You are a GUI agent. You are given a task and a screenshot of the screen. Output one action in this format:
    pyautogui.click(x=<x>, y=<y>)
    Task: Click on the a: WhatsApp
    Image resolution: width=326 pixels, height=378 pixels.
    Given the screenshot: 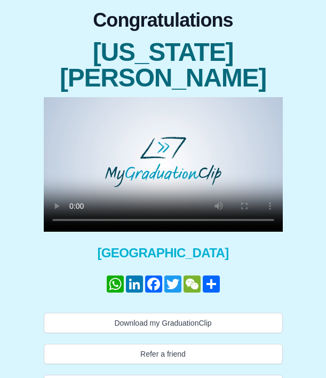 What is the action you would take?
    pyautogui.click(x=115, y=284)
    